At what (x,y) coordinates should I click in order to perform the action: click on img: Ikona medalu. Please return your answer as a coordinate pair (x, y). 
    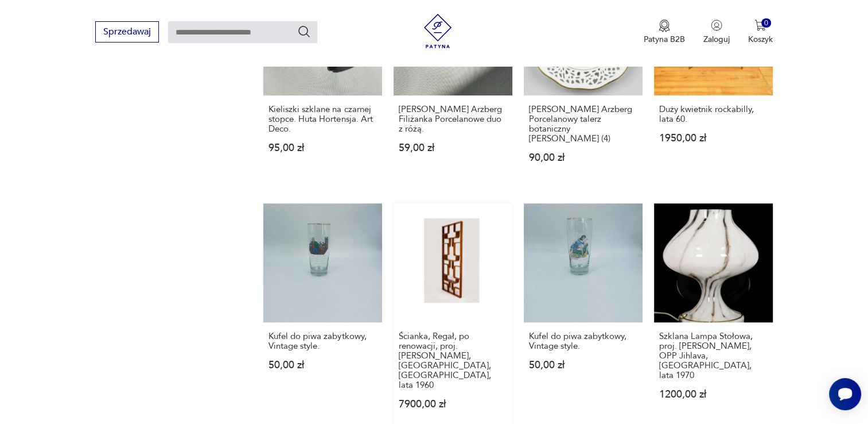
    Looking at the image, I should click on (665, 26).